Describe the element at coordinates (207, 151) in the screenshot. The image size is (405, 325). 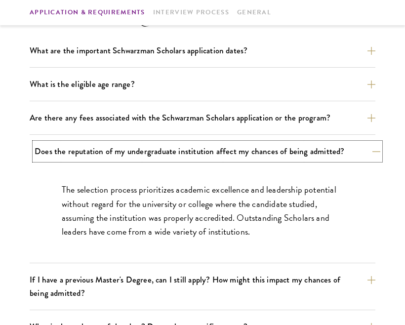
I see `button: Does the reputation of my undergraduate institution affect my chances of being admitted?` at that location.